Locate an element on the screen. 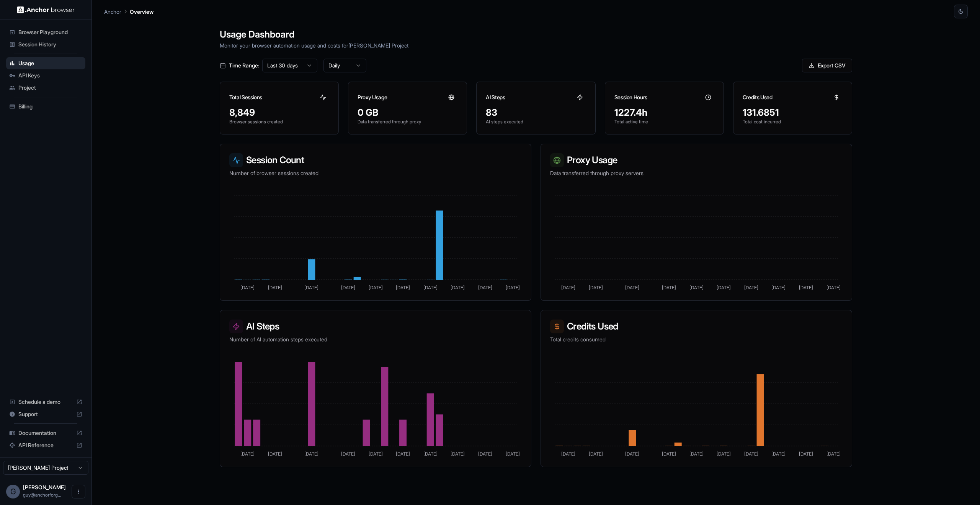  div: G is located at coordinates (13, 491).